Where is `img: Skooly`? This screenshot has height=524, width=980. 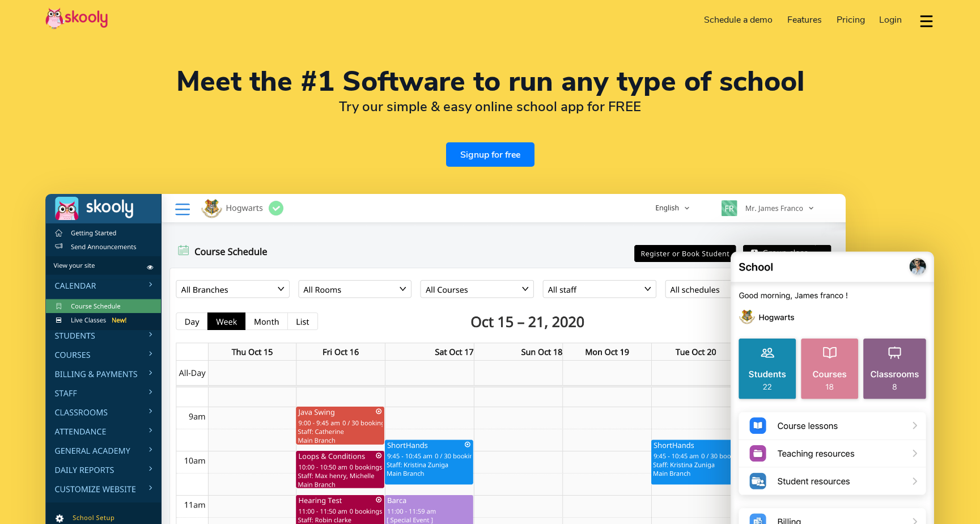
img: Skooly is located at coordinates (77, 18).